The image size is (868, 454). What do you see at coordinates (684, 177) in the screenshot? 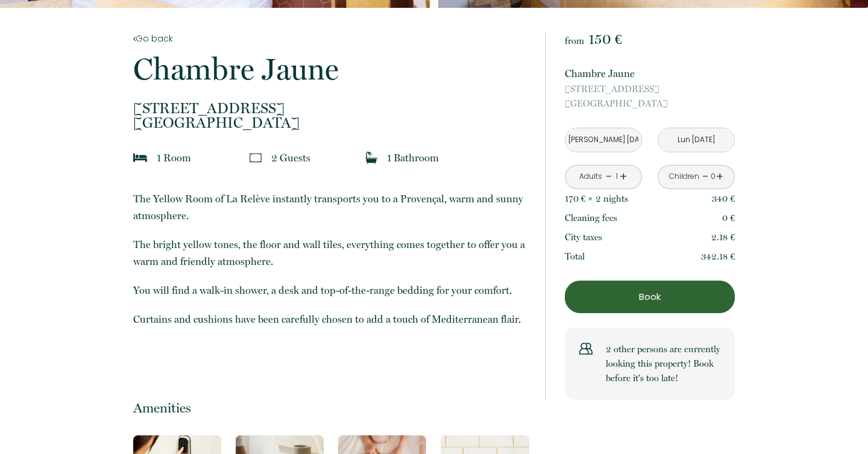
I see `div: Children` at bounding box center [684, 177].